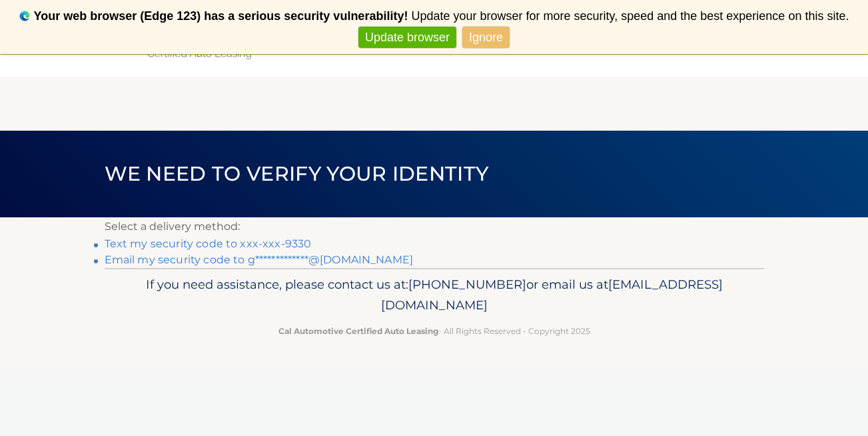  I want to click on p: If you need assistance, please contact us at: or email us at, so click(434, 295).